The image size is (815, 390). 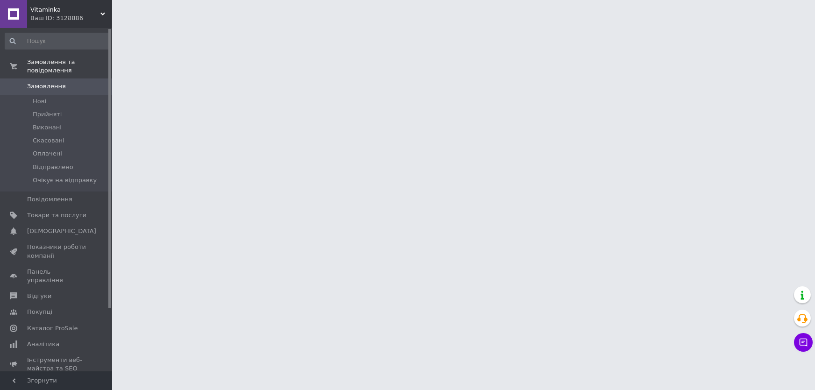 What do you see at coordinates (65, 10) in the screenshot?
I see `span: Vitaminka` at bounding box center [65, 10].